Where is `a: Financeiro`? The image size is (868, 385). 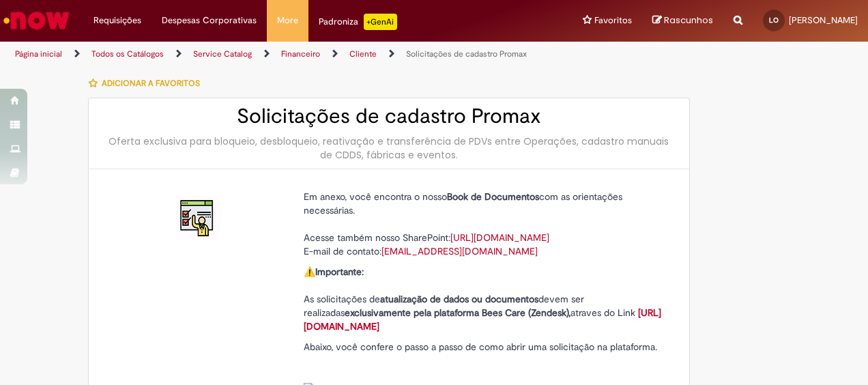
a: Financeiro is located at coordinates (300, 54).